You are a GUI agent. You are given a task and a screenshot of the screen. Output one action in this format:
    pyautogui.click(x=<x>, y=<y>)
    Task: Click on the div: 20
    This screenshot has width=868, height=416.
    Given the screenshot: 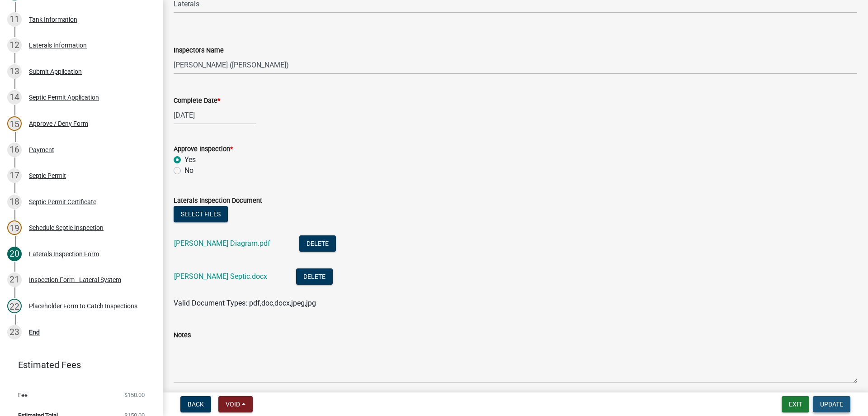 What is the action you would take?
    pyautogui.click(x=14, y=254)
    